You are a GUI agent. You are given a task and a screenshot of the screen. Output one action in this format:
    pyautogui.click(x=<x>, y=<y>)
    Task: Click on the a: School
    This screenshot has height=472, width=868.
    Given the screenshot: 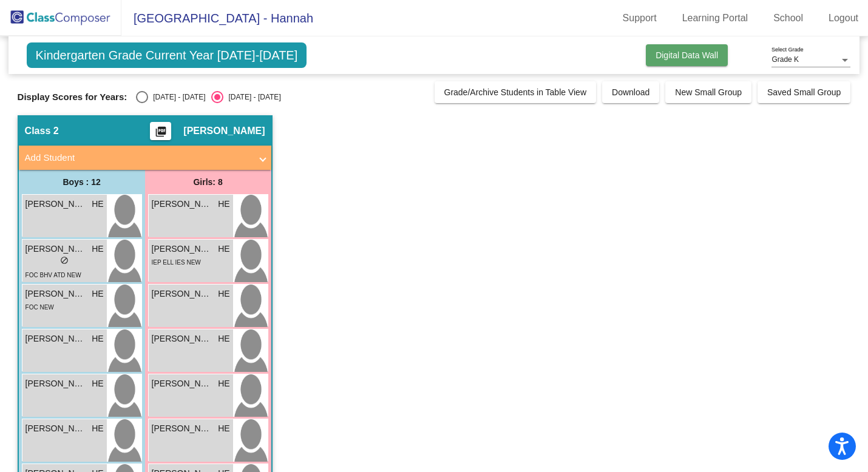 What is the action you would take?
    pyautogui.click(x=787, y=19)
    